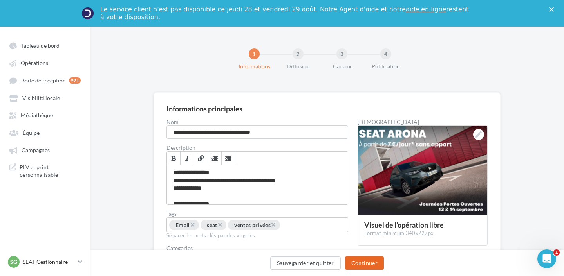 This screenshot has height=276, width=564. I want to click on div: Visuel de l'opération libre, so click(422, 225).